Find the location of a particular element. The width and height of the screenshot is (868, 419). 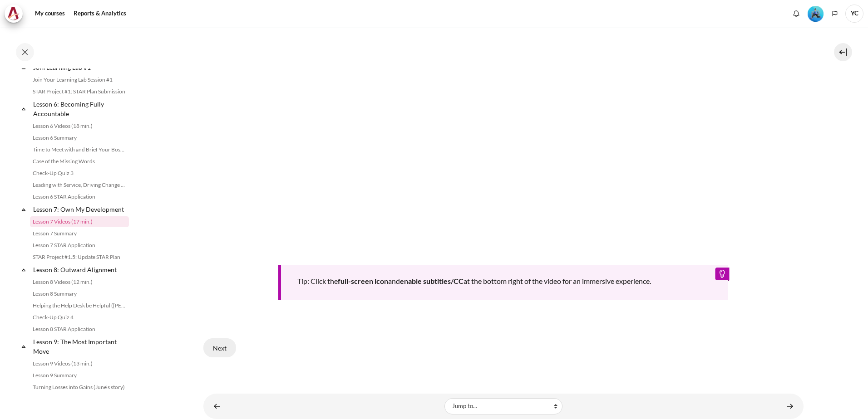

a: STAR Project #1.5: Update STAR Plan is located at coordinates (79, 257).